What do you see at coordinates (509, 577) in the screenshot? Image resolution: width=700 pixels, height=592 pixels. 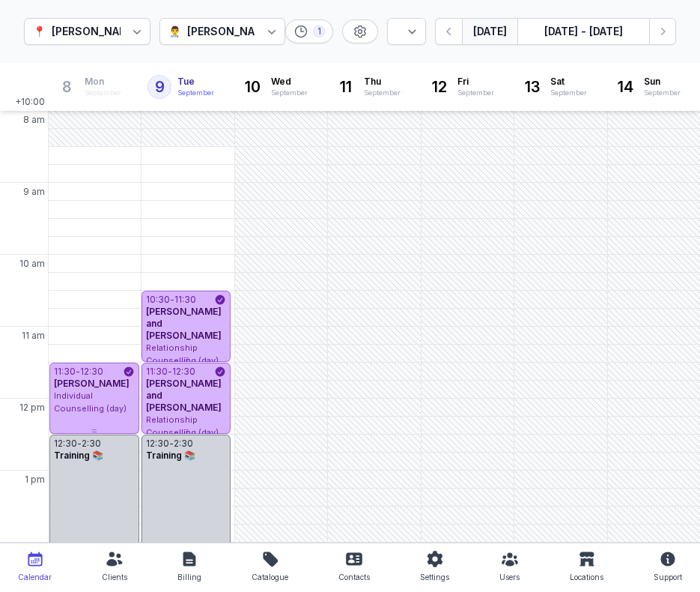 I see `div: Users` at bounding box center [509, 577].